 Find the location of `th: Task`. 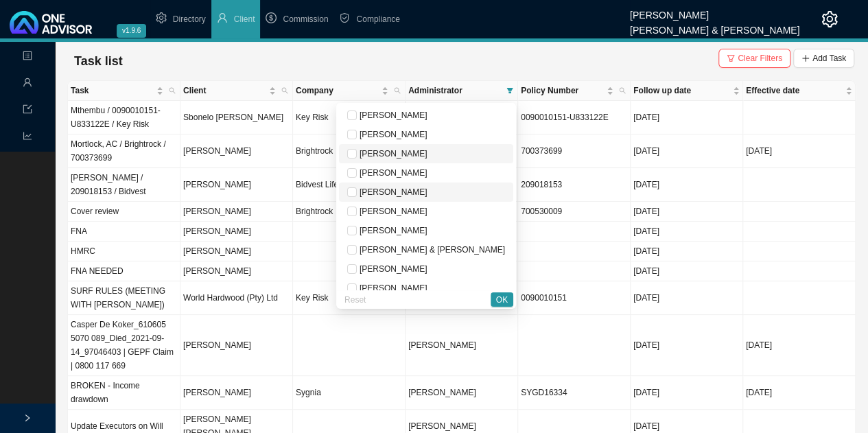

th: Task is located at coordinates (124, 91).